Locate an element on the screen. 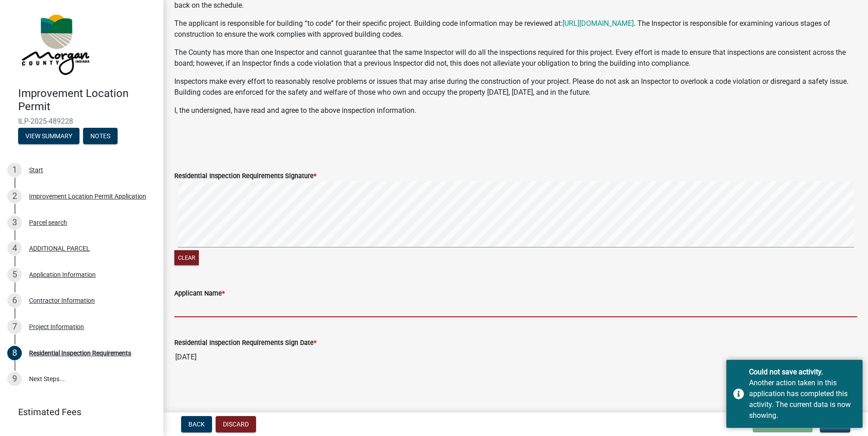 The image size is (868, 436). div: Improvement Location Permit Application is located at coordinates (87, 196).